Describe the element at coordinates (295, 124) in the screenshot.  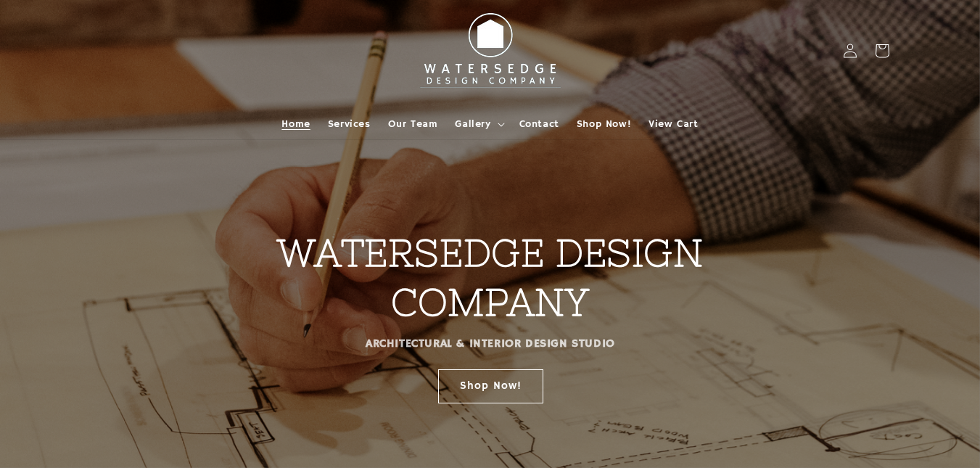
I see `span: Home` at that location.